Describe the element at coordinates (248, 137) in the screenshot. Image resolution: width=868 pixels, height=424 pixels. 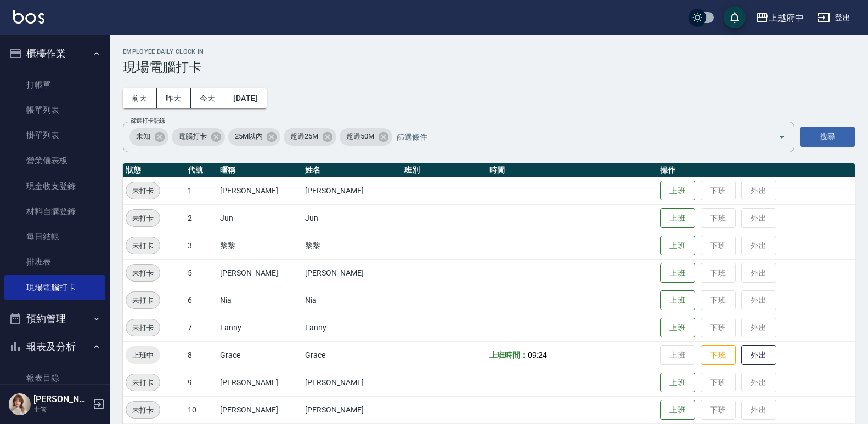
I see `span: 25M以內` at that location.